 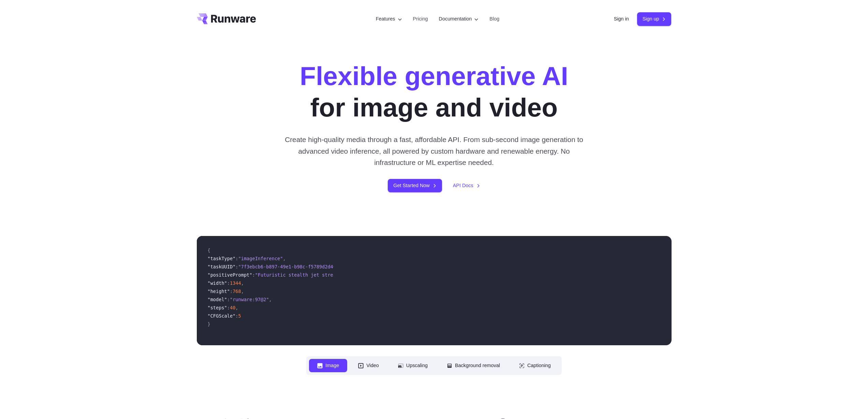 What do you see at coordinates (222, 258) in the screenshot?
I see `span: "taskType"` at bounding box center [222, 258].